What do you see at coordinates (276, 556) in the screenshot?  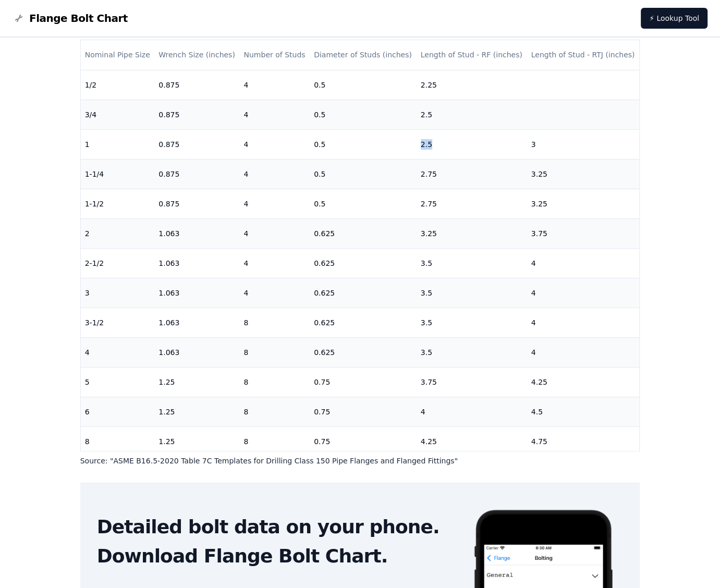 I see `h2: Download Flange Bolt Chart.` at bounding box center [276, 556].